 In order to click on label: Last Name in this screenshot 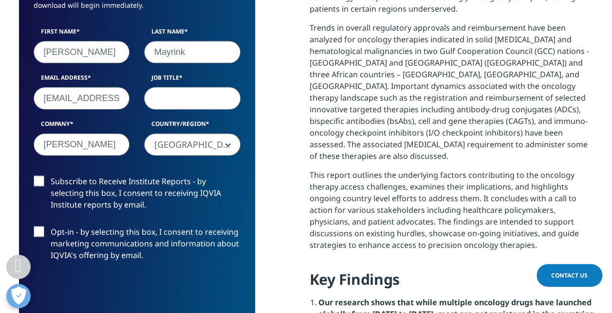, I will do `click(192, 34)`.